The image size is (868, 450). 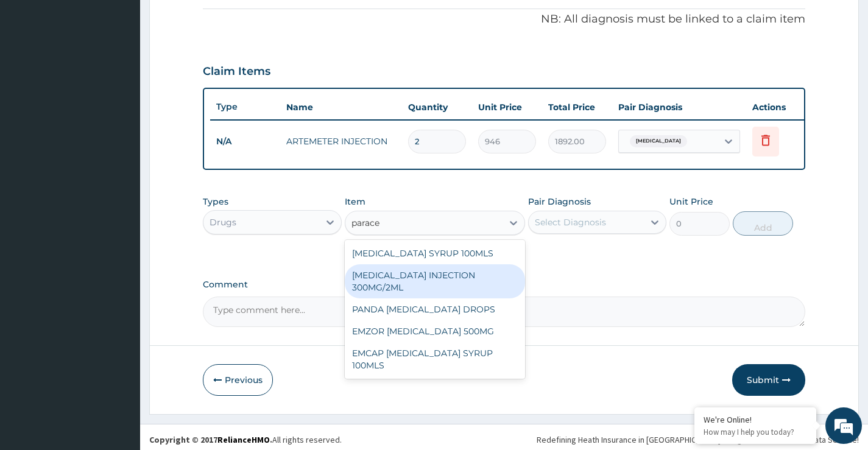 I want to click on th: Type, so click(x=245, y=107).